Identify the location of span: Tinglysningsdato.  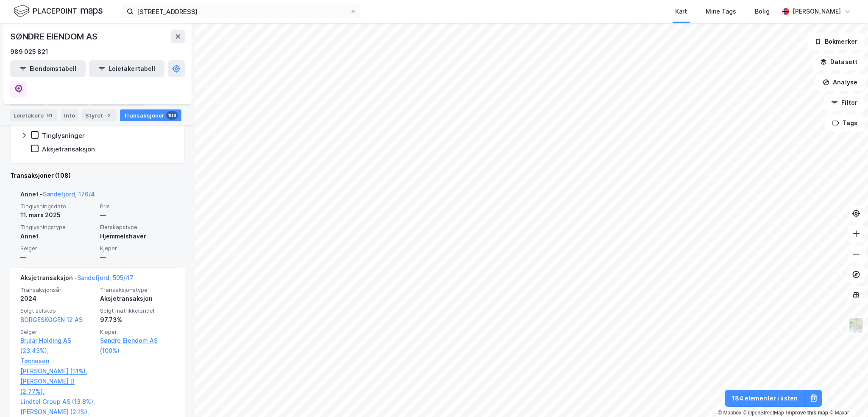
(57, 206).